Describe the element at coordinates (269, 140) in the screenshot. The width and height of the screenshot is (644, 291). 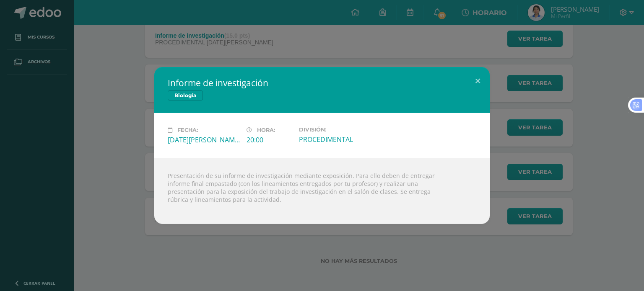
I see `div: 20:00` at that location.